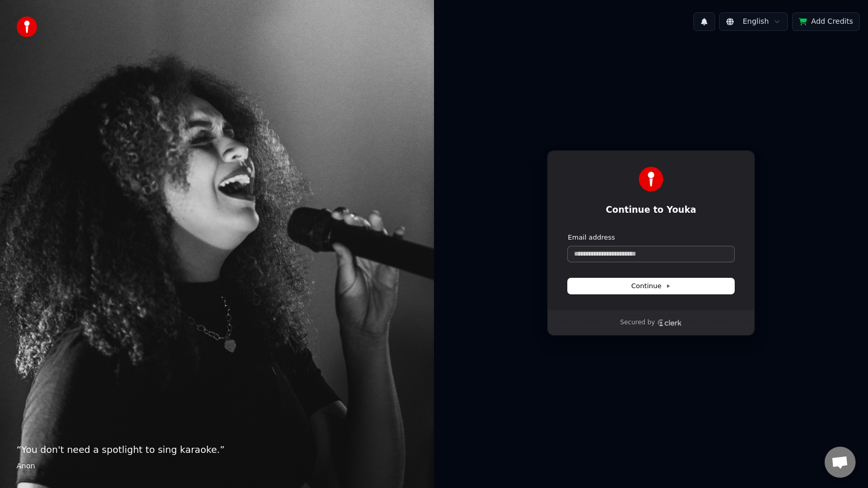  Describe the element at coordinates (651, 179) in the screenshot. I see `img: Youka` at that location.